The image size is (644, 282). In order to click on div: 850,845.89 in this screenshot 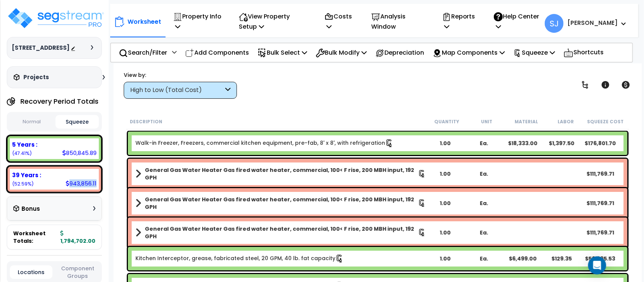, I will do `click(79, 152)`.